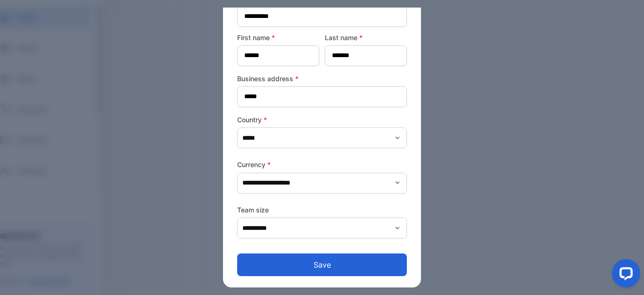 Image resolution: width=644 pixels, height=295 pixels. Describe the element at coordinates (322, 119) in the screenshot. I see `label: Country` at that location.